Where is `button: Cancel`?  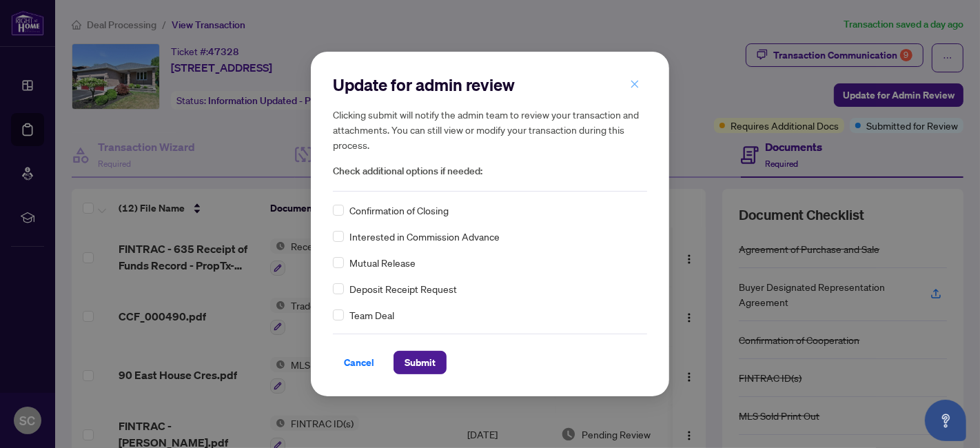
button: Cancel is located at coordinates (359, 362).